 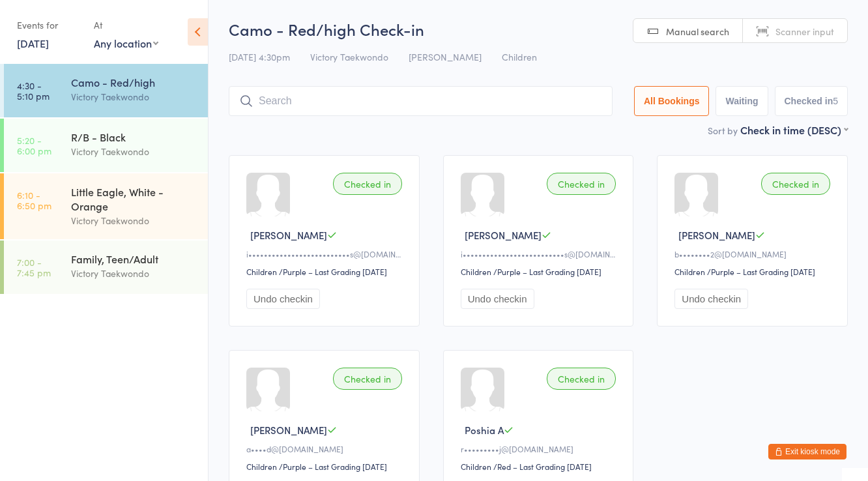 What do you see at coordinates (742, 101) in the screenshot?
I see `button: Waiting` at bounding box center [742, 101].